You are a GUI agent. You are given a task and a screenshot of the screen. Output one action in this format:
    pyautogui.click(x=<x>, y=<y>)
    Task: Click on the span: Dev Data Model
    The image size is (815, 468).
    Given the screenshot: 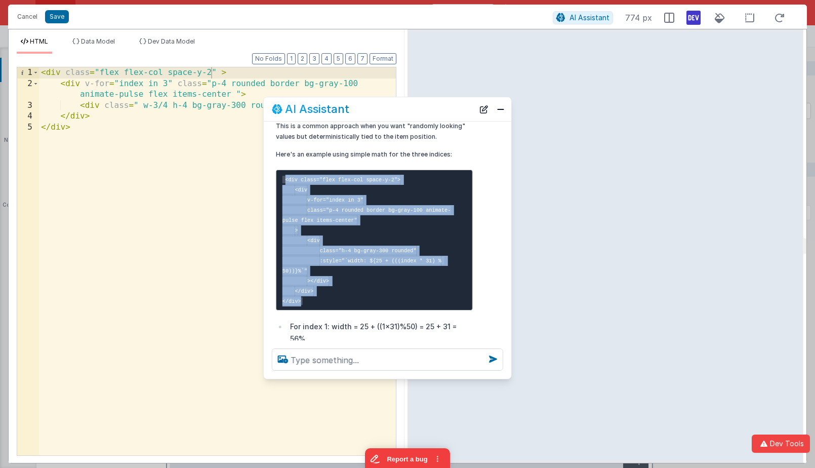 What is the action you would take?
    pyautogui.click(x=171, y=41)
    